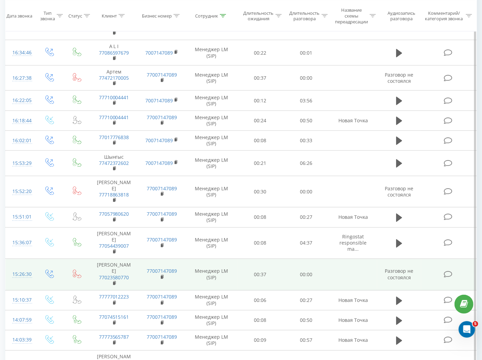  Describe the element at coordinates (260, 340) in the screenshot. I see `td: 00:09` at that location.